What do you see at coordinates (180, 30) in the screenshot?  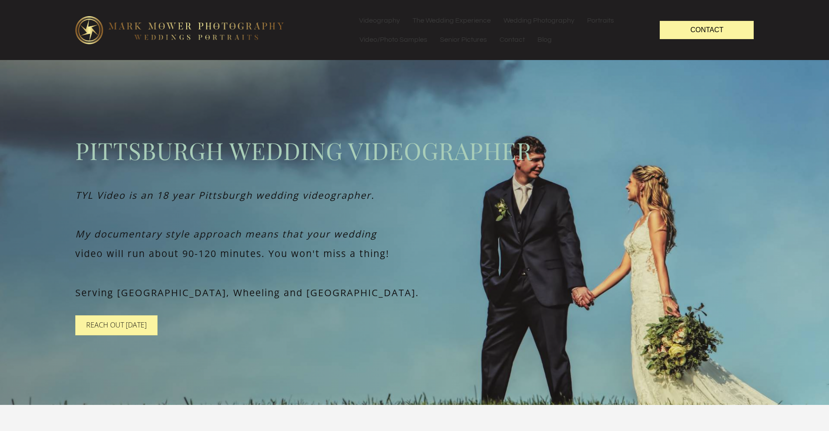 I see `img: logo-edit1` at bounding box center [180, 30].